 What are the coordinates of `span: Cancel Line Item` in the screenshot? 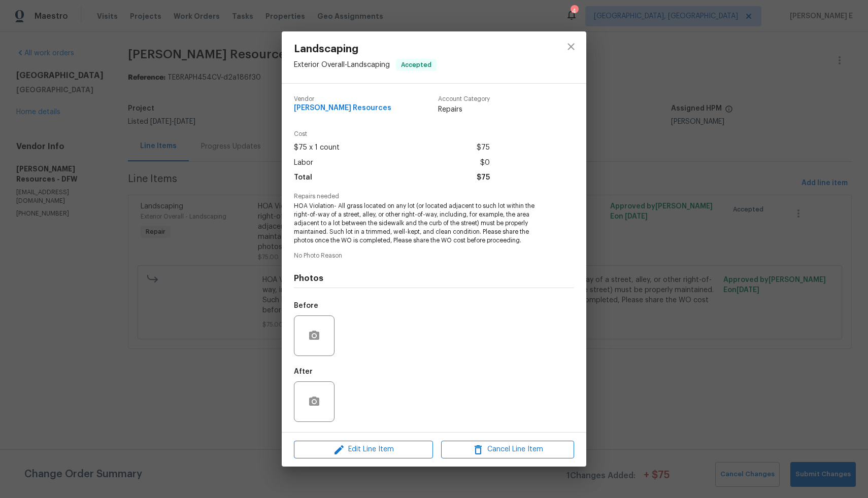 It's located at (508, 449).